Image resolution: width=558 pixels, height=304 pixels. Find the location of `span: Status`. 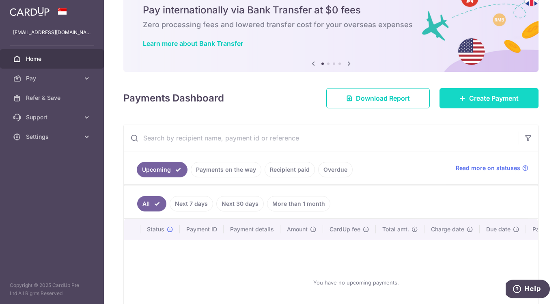

span: Status is located at coordinates (155, 229).